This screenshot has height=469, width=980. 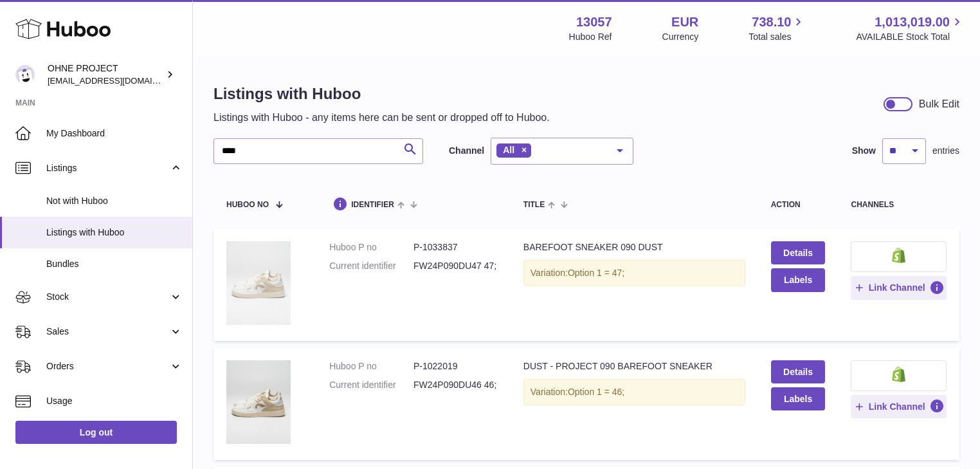 What do you see at coordinates (685, 22) in the screenshot?
I see `strong: EUR` at bounding box center [685, 22].